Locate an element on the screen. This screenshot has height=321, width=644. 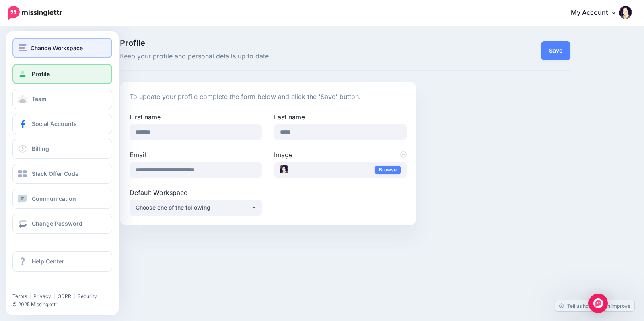
span: Team is located at coordinates (39, 99).